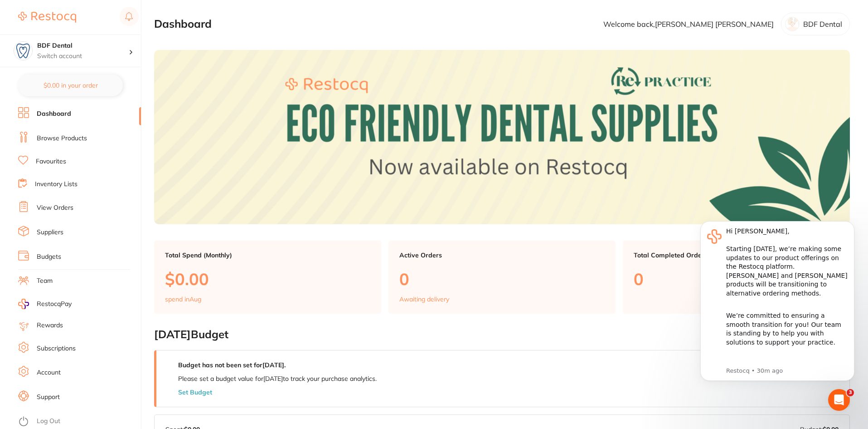  Describe the element at coordinates (49, 372) in the screenshot. I see `a: Account` at that location.